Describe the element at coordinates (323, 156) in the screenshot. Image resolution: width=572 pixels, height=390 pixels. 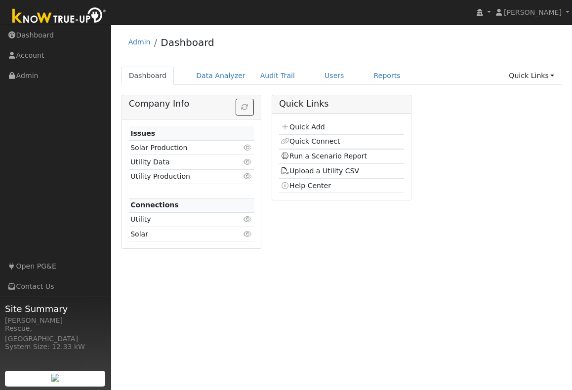
I see `a: Run a Scenario Report` at that location.